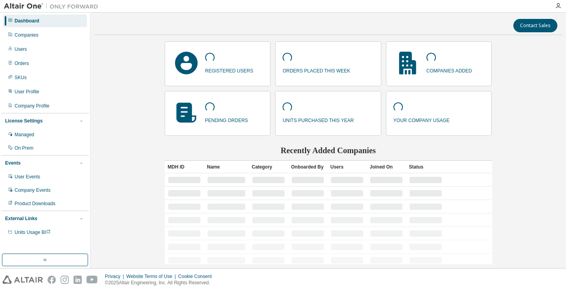  Describe the element at coordinates (52, 279) in the screenshot. I see `img: facebook.svg` at that location.